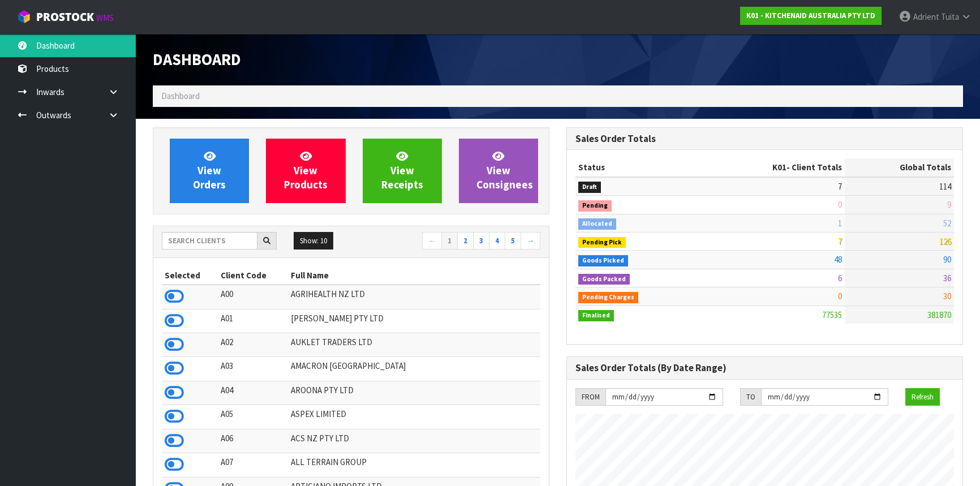 This screenshot has height=486, width=980. What do you see at coordinates (253, 345) in the screenshot?
I see `td: A02` at bounding box center [253, 345].